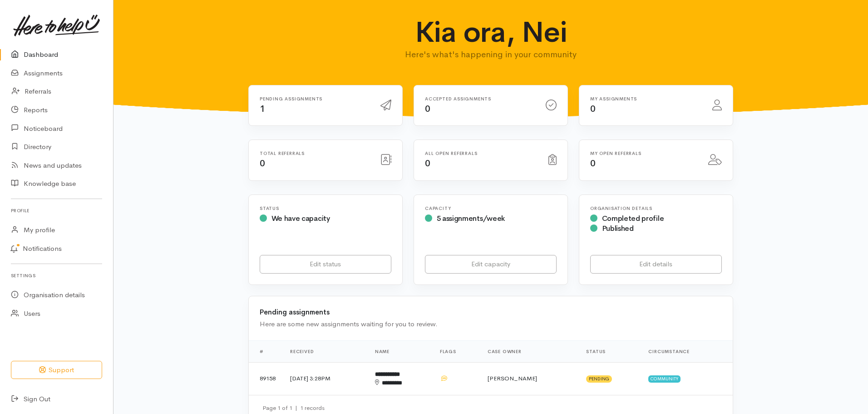 The height and width of the screenshot is (414, 868). What do you see at coordinates (400, 351) in the screenshot?
I see `th: Name` at bounding box center [400, 351].